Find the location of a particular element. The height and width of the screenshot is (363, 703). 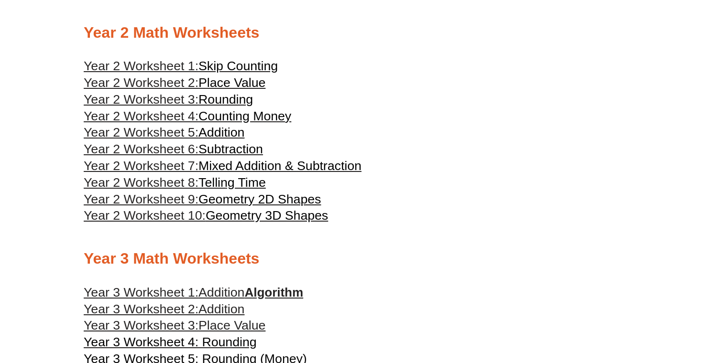

a: Year 2 Worksheet 8:Telling Time is located at coordinates (175, 183).